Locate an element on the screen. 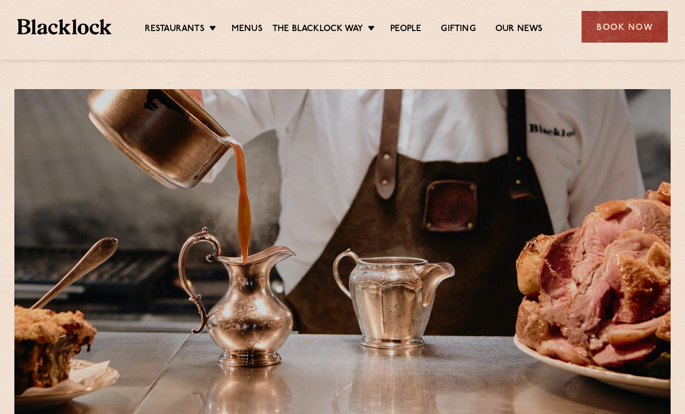  div: Book Now is located at coordinates (625, 26).